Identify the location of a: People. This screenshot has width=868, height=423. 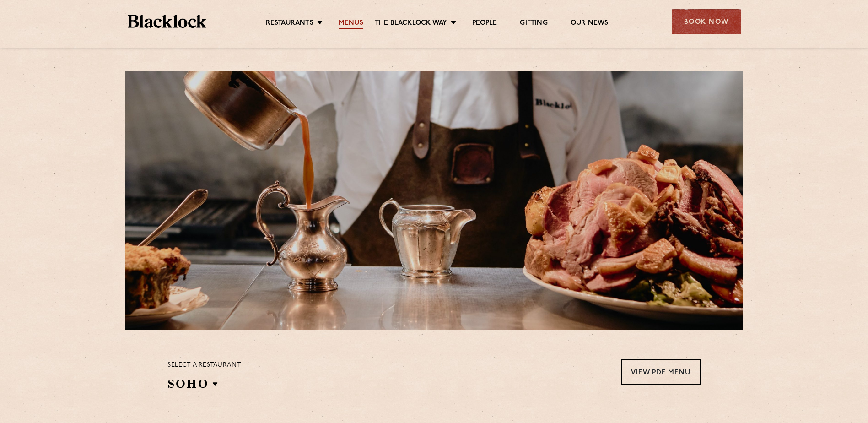
(485, 24).